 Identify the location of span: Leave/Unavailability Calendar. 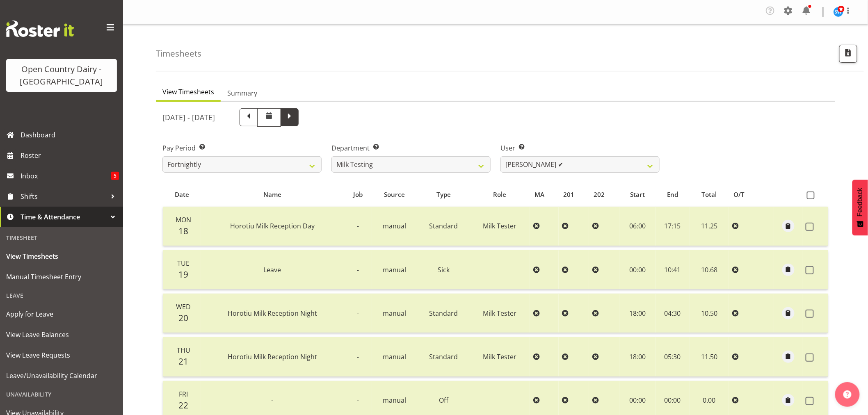
(62, 376).